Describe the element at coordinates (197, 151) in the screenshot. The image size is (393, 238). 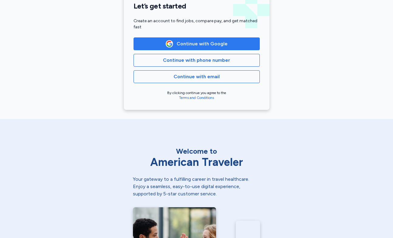
I see `div: Welcome to` at that location.